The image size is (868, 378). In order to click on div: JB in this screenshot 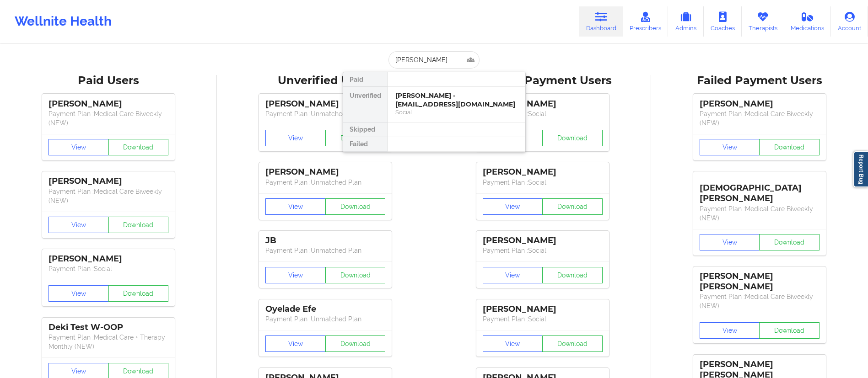, I will do `click(325, 241)`.